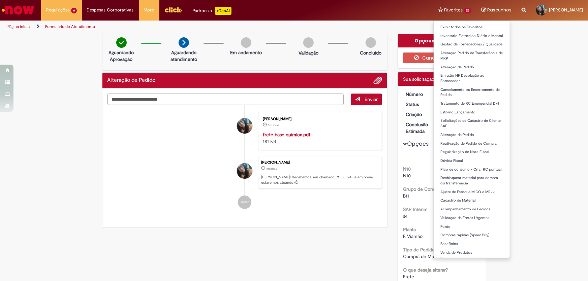 This screenshot has width=588, height=281. What do you see at coordinates (412, 236) in the screenshot?
I see `span: F. Viamão` at bounding box center [412, 236].